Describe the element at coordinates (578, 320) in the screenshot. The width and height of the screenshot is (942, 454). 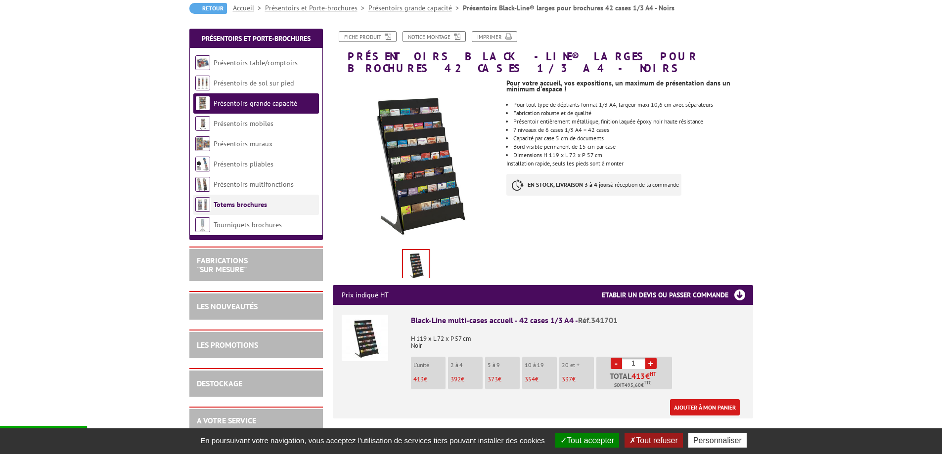
I see `div: Black-Line multi-cases accueil - 42 cases 1/3 A4 -` at that location.